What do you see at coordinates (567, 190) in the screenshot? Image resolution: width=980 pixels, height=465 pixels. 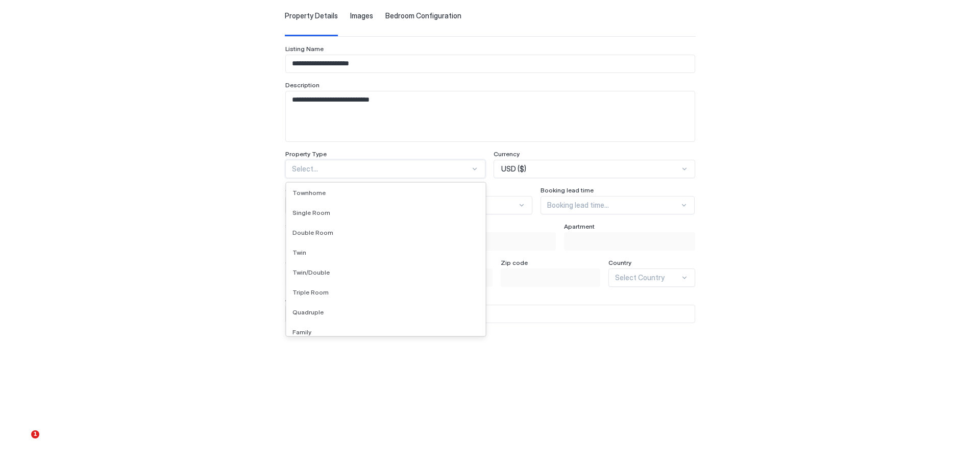 I see `span: Booking lead time` at bounding box center [567, 190].